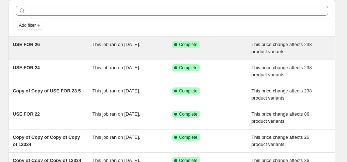  What do you see at coordinates (27, 25) in the screenshot?
I see `span: Add filter` at bounding box center [27, 25].